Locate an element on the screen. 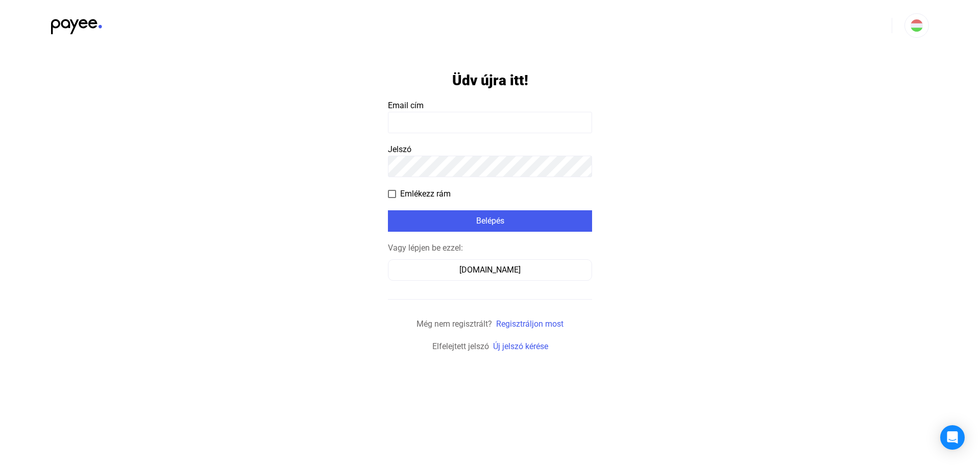  button: HU is located at coordinates (917, 26).